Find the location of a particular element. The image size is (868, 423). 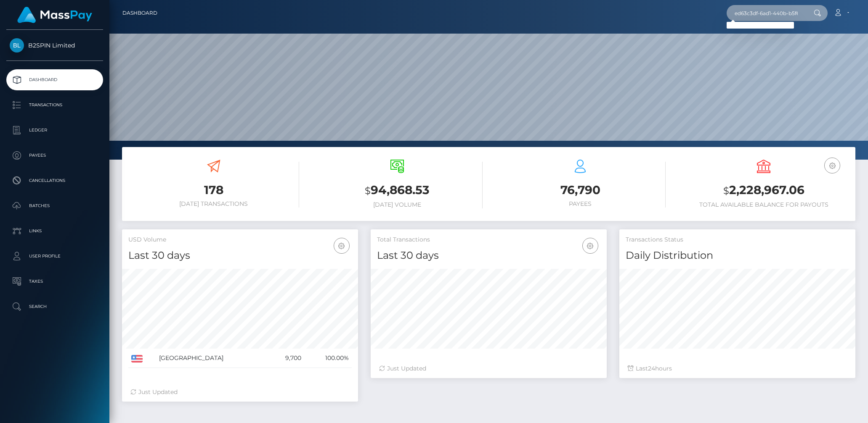

img: US.png is located at coordinates (137, 359).